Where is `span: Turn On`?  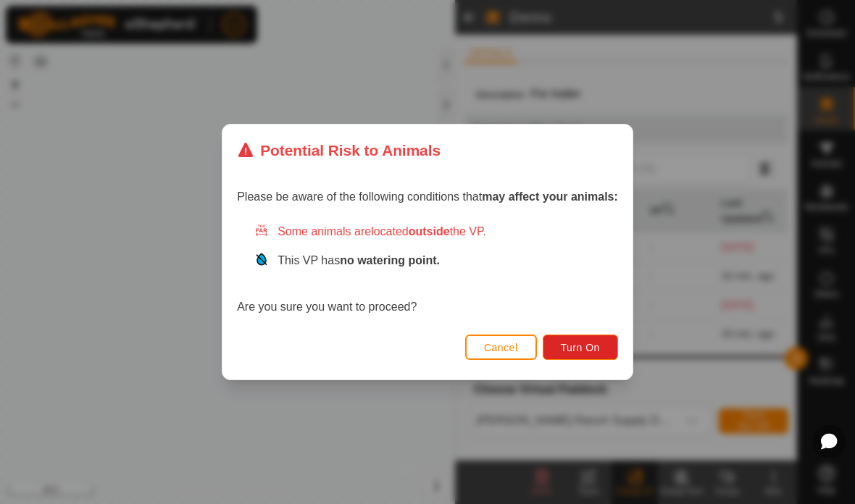
span: Turn On is located at coordinates (581, 348).